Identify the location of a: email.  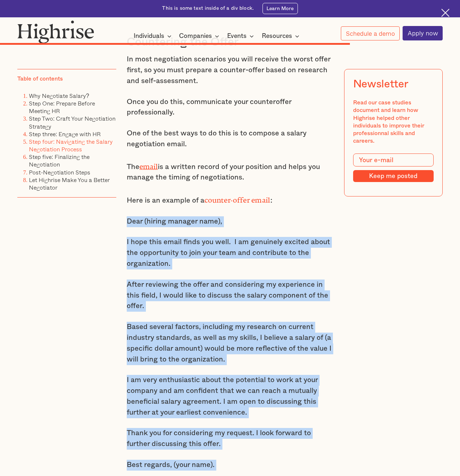
(148, 165).